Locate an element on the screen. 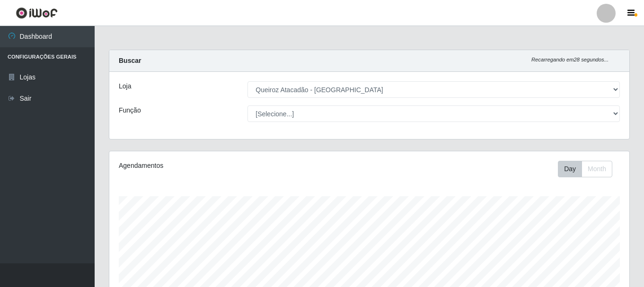 Image resolution: width=644 pixels, height=287 pixels. img: CoreUI Logo is located at coordinates (37, 13).